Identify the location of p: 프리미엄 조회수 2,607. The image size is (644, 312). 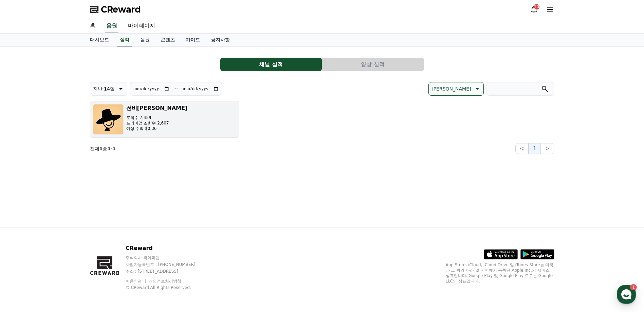
(157, 123).